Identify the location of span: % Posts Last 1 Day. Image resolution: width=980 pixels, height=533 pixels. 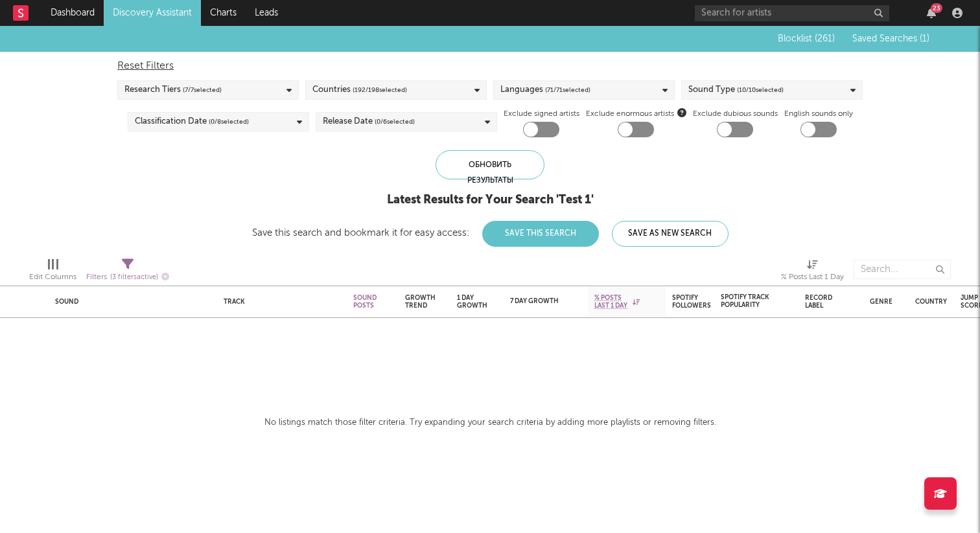
(612, 302).